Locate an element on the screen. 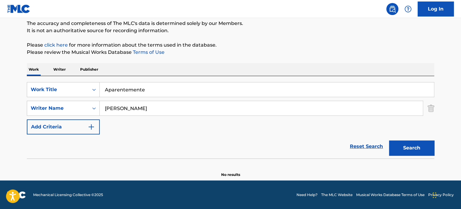 This screenshot has height=209, width=461. button: Search is located at coordinates (411, 148).